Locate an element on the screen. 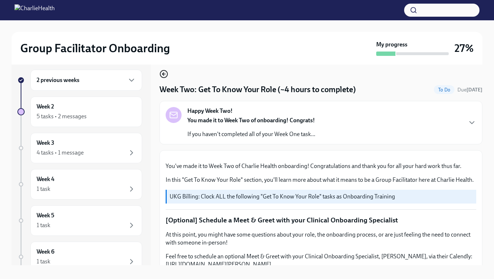  strong: You made it to Week Two of onboarding! Congrats! is located at coordinates (251, 120).